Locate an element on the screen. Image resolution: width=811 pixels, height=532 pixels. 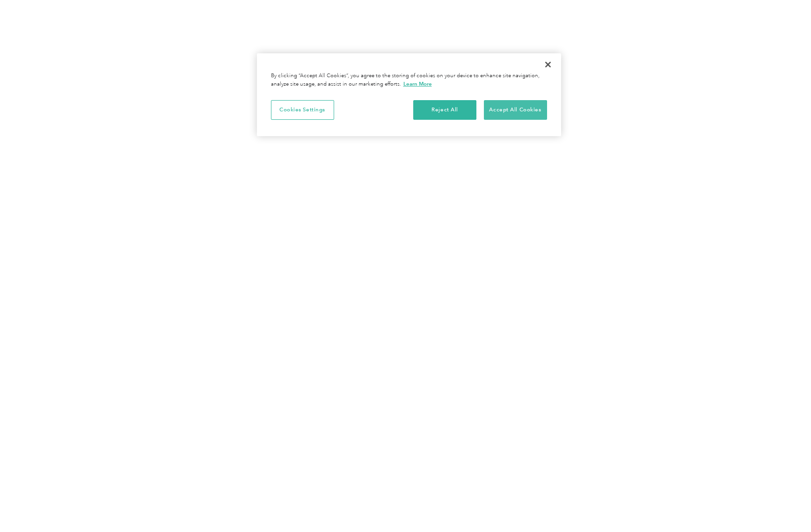
button: Reject All is located at coordinates (445, 110).